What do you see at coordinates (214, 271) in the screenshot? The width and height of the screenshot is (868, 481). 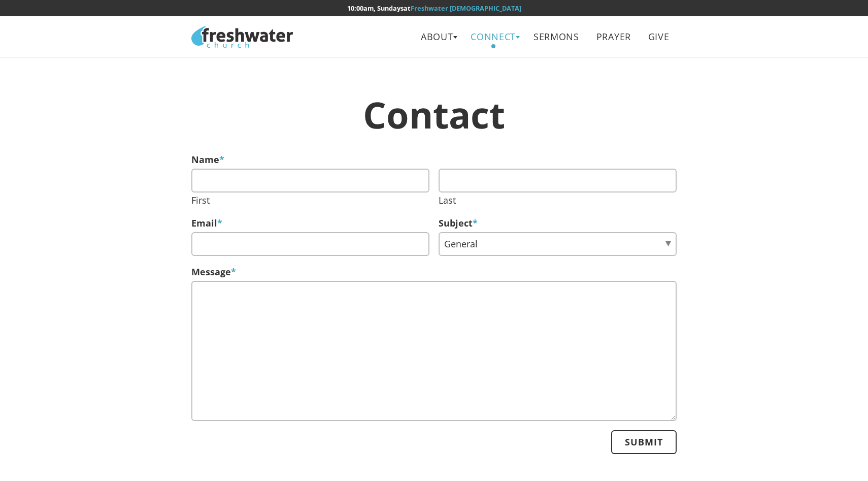 I see `label: Message` at bounding box center [214, 271].